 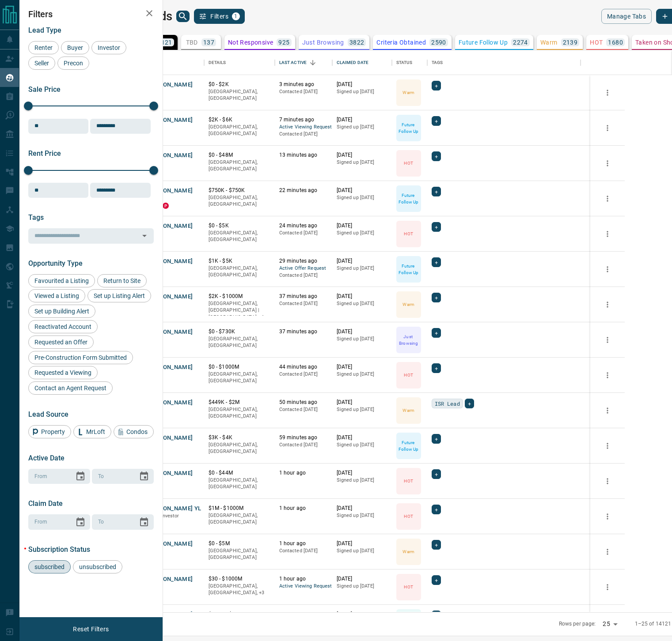 I want to click on p: 2590, so click(x=438, y=43).